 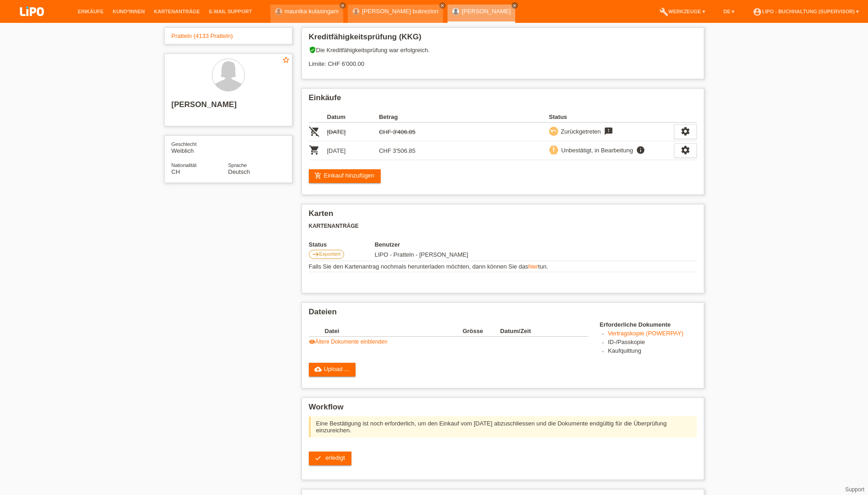 I want to click on span: Schweiz, so click(x=176, y=171).